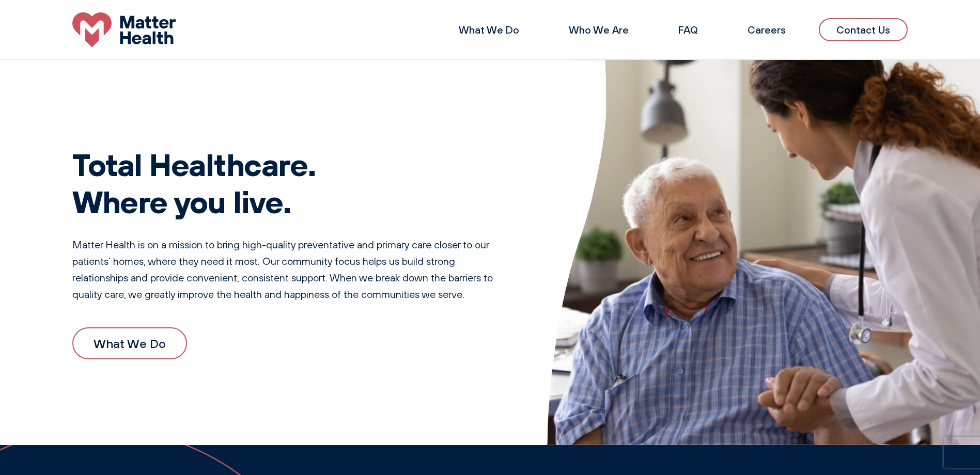  I want to click on p: Matter Health is on a mission to bring high-quality preventative and primary care closer to our p..., so click(289, 269).